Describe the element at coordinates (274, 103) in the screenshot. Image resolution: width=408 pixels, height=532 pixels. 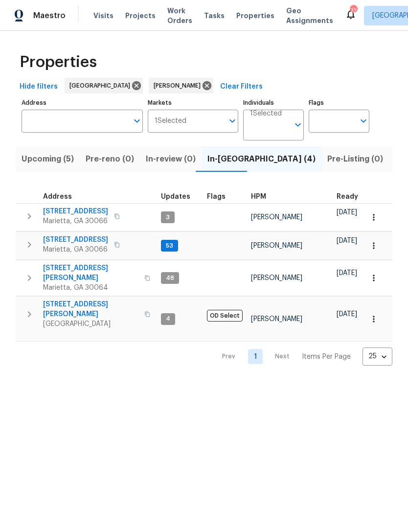
I see `label: Individuals` at that location.